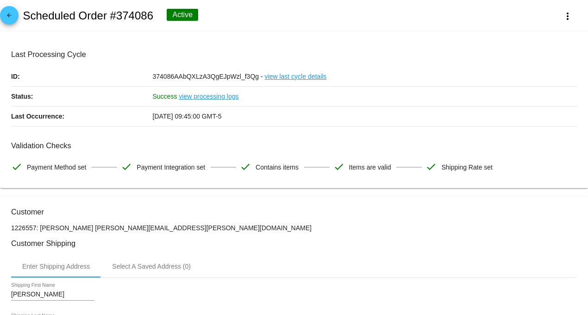 This screenshot has width=588, height=315. Describe the element at coordinates (56, 266) in the screenshot. I see `div: Enter Shipping Address` at that location.